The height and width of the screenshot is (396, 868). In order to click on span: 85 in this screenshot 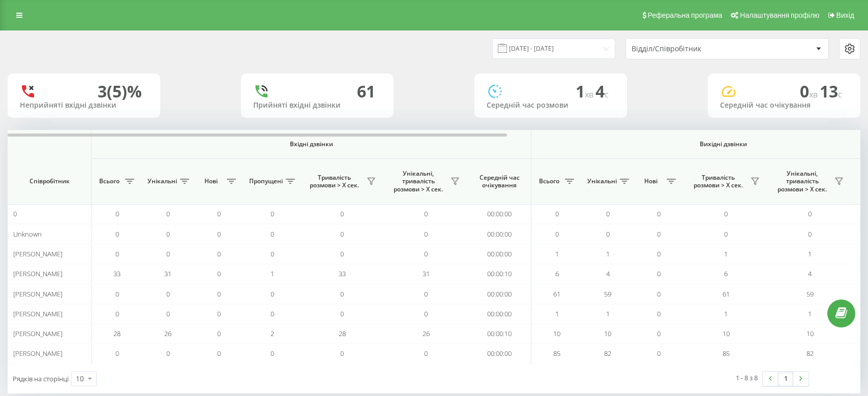, I will do `click(556, 353)`.